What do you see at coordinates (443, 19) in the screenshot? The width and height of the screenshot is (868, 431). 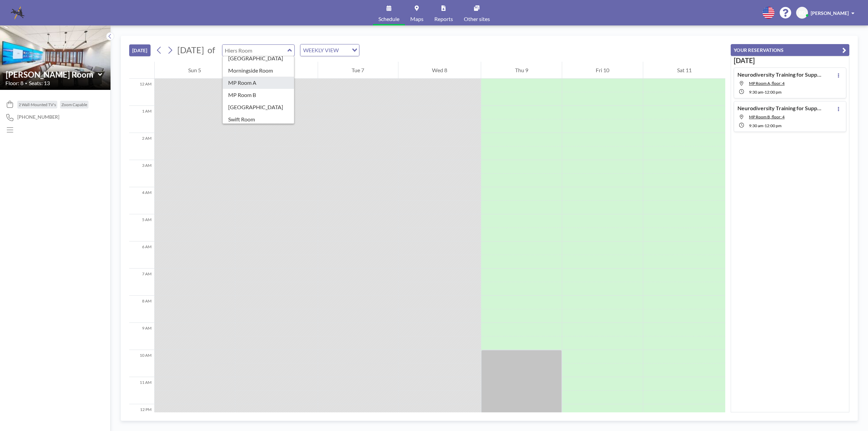 I see `span: Reports` at bounding box center [443, 19].